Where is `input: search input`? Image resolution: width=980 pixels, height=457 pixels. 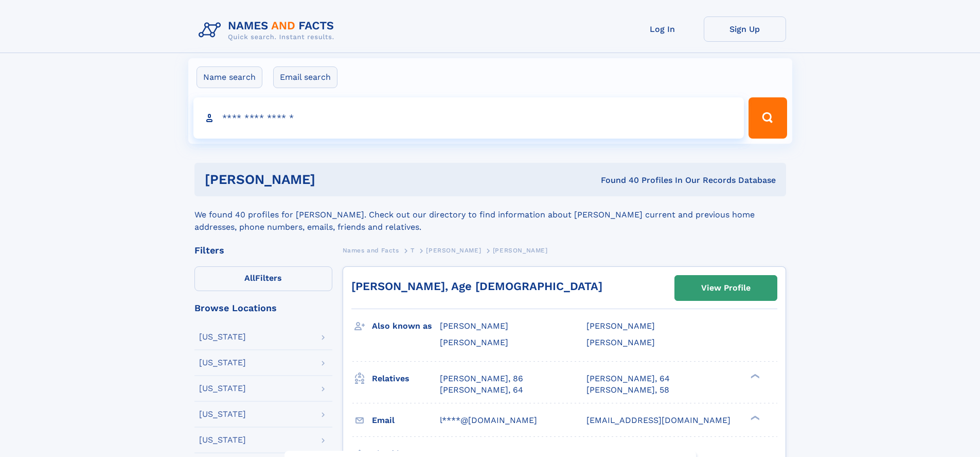 input: search input is located at coordinates (469, 118).